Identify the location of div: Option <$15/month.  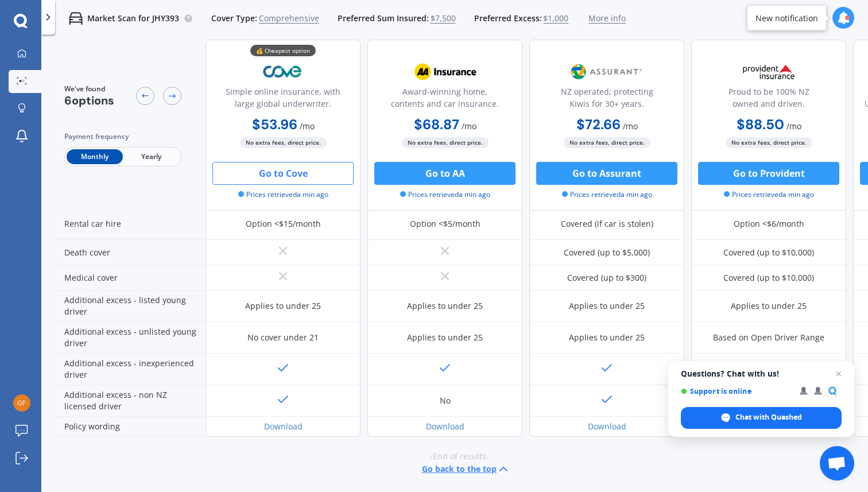
(283, 224).